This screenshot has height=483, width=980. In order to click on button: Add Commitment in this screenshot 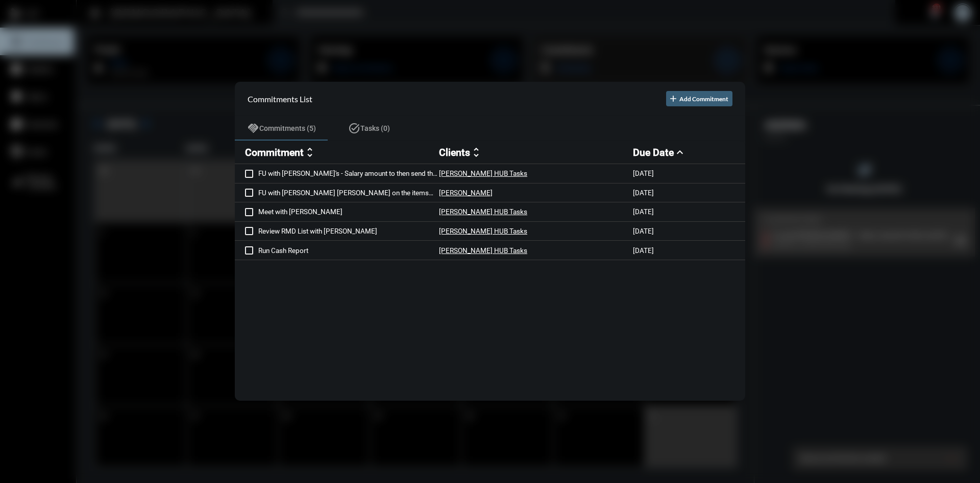, I will do `click(700, 99)`.